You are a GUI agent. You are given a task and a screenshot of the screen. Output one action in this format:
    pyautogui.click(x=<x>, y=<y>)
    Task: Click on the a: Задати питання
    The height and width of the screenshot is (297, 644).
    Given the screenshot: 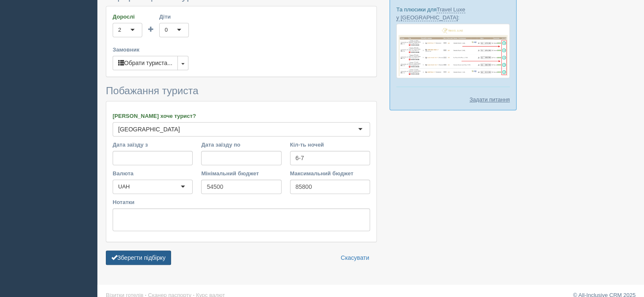 What is the action you would take?
    pyautogui.click(x=489, y=99)
    